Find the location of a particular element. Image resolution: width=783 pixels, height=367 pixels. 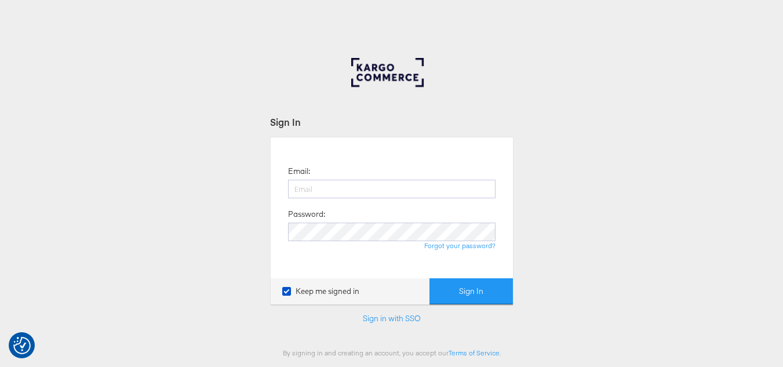

div: By signing in and creating an account, you accept our . is located at coordinates (392, 352).